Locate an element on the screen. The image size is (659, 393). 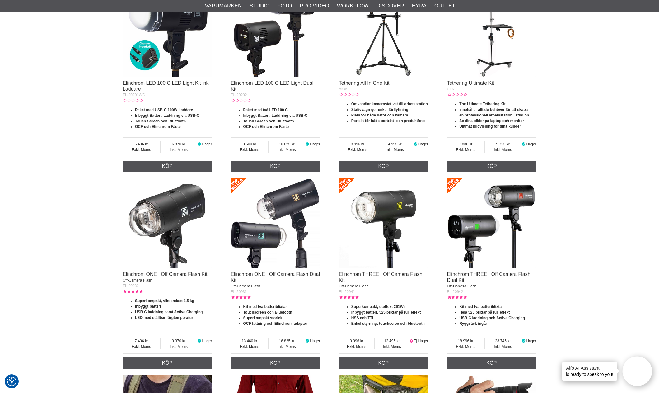
strong: Paket med USB-C 100W Laddare is located at coordinates (164, 110).